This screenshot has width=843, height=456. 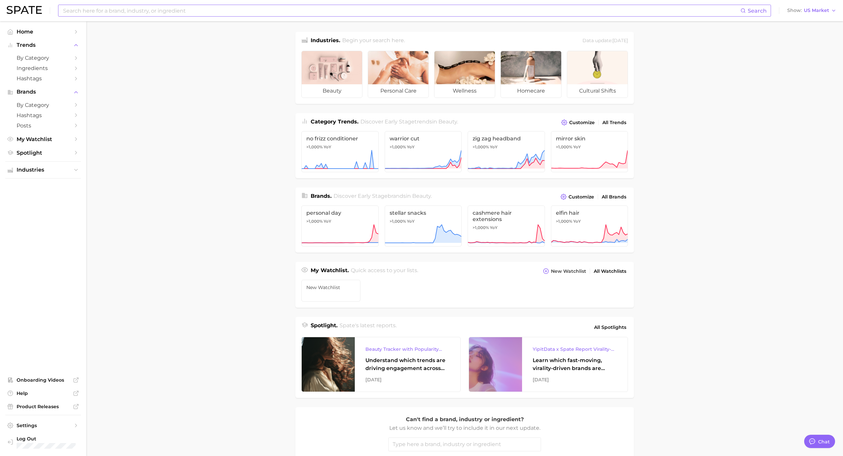 What do you see at coordinates (340, 213) in the screenshot?
I see `span: personal day` at bounding box center [340, 213].